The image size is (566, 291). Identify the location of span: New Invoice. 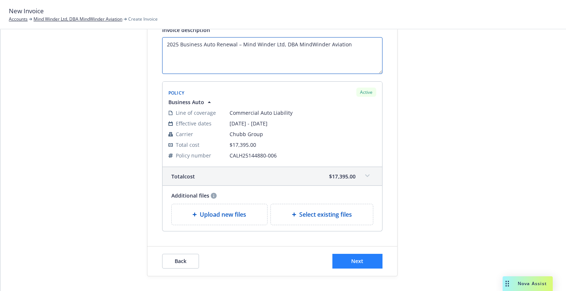
(26, 11).